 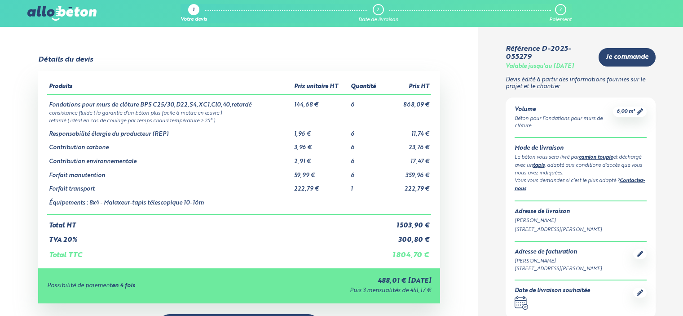 What do you see at coordinates (321, 131) in the screenshot?
I see `td: 1,96 €` at bounding box center [321, 131].